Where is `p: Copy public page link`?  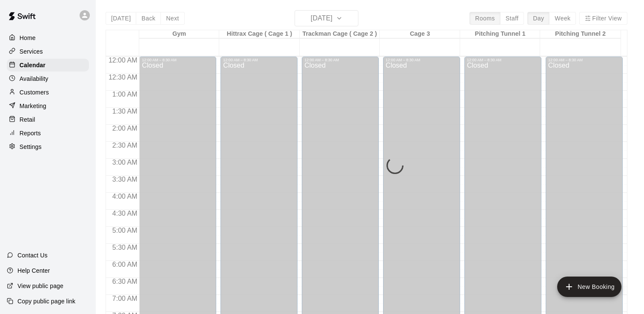 p: Copy public page link is located at coordinates (46, 301).